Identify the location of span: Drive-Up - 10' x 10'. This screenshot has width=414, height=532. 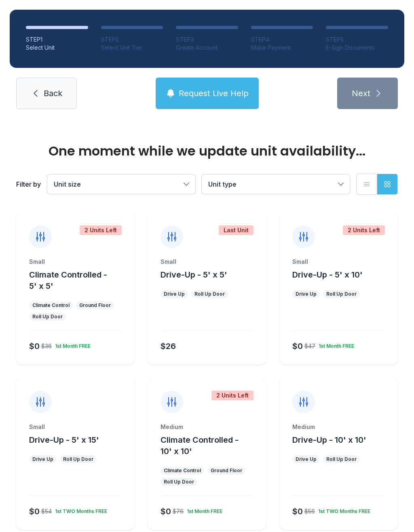
(329, 440).